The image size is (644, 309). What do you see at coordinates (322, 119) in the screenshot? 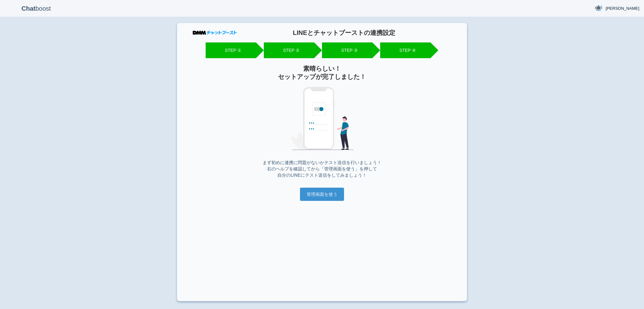
I see `img: 完了画面` at bounding box center [322, 119].